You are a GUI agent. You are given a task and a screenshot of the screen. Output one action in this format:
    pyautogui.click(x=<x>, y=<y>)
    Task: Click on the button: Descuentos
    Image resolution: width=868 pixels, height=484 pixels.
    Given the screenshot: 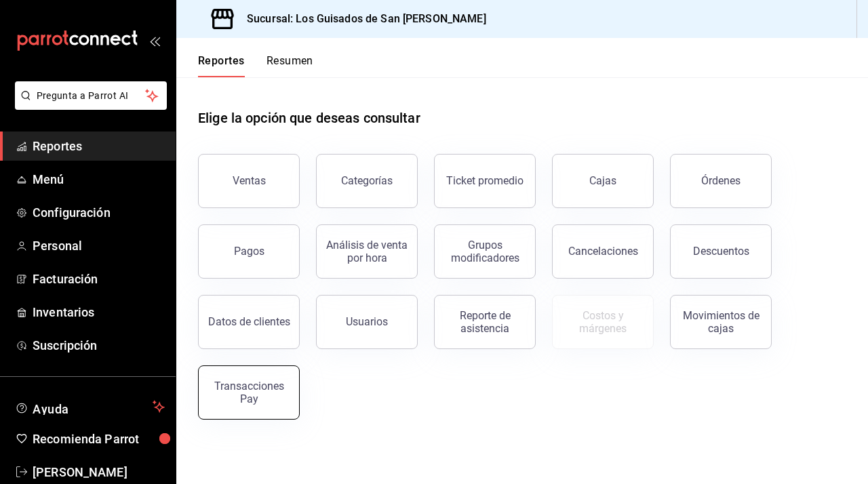 What is the action you would take?
    pyautogui.click(x=721, y=252)
    